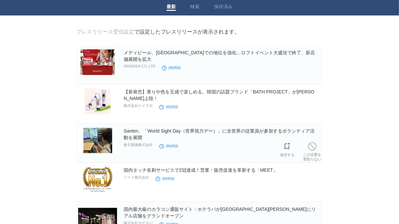 The width and height of the screenshot is (399, 224). What do you see at coordinates (138, 106) in the screenshot?
I see `p: 株式会社ケイラボ` at bounding box center [138, 106].